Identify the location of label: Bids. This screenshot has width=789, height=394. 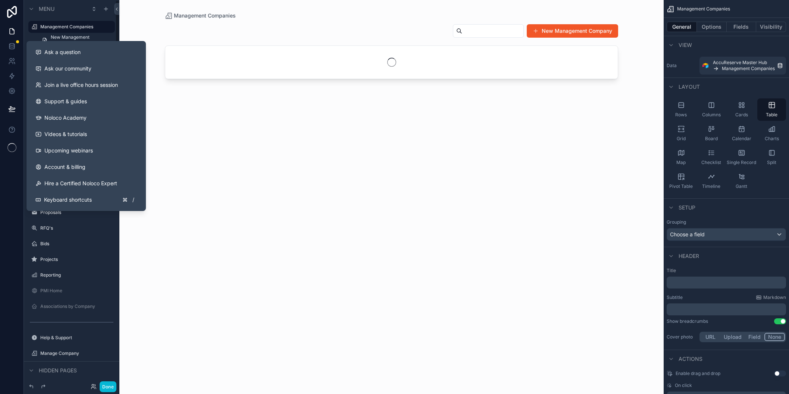
(77, 244).